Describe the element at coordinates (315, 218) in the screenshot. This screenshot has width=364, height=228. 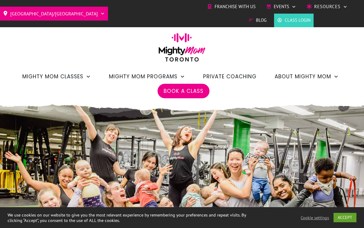
I see `a: Cookie settings` at that location.